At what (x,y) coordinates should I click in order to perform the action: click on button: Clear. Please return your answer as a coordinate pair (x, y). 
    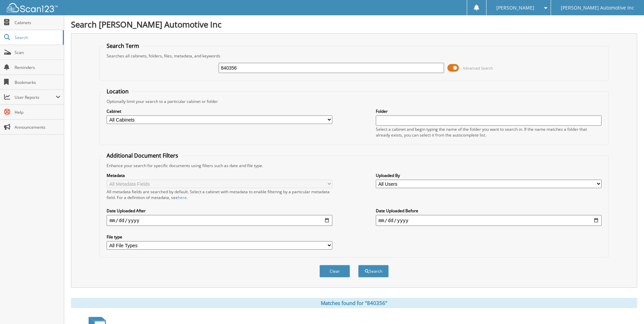
    Looking at the image, I should click on (335, 271).